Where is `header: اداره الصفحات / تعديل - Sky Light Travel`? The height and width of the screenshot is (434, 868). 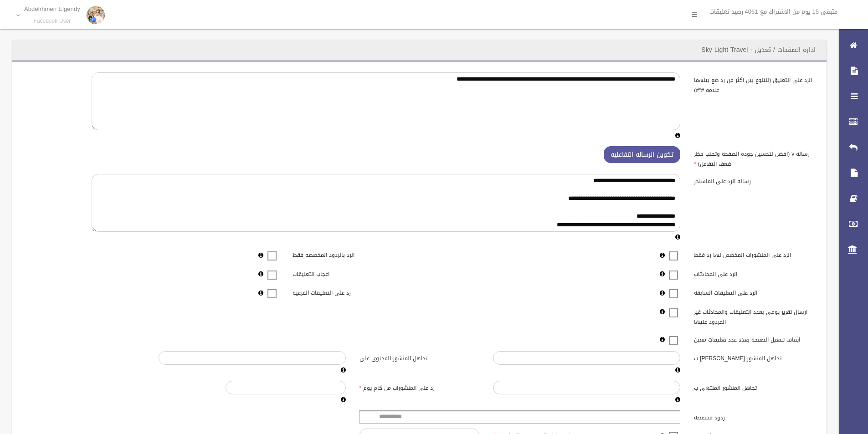
header: اداره الصفحات / تعديل - Sky Light Travel is located at coordinates (758, 49).